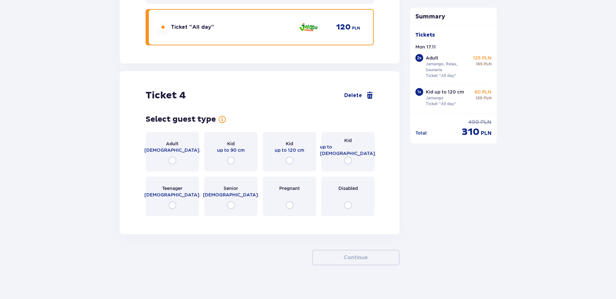 Image resolution: width=616 pixels, height=299 pixels. Describe the element at coordinates (231, 188) in the screenshot. I see `span: Senior` at that location.